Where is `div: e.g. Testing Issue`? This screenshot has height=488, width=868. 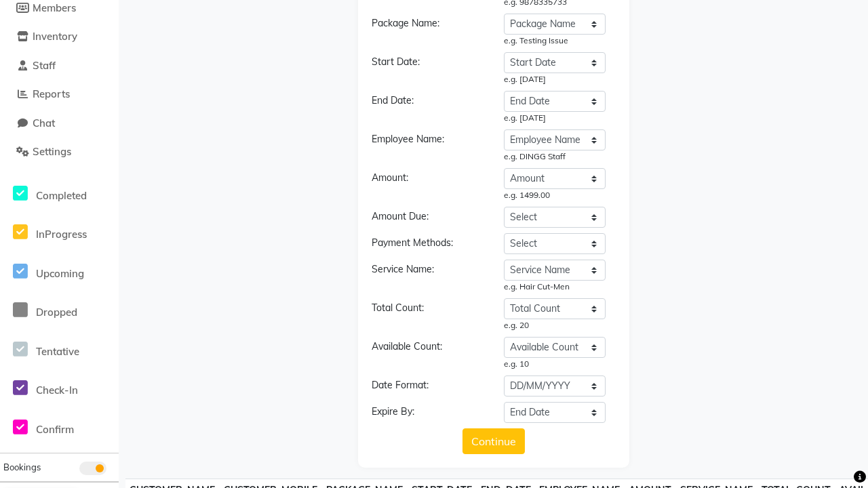
div: e.g. Testing Issue is located at coordinates (554, 41).